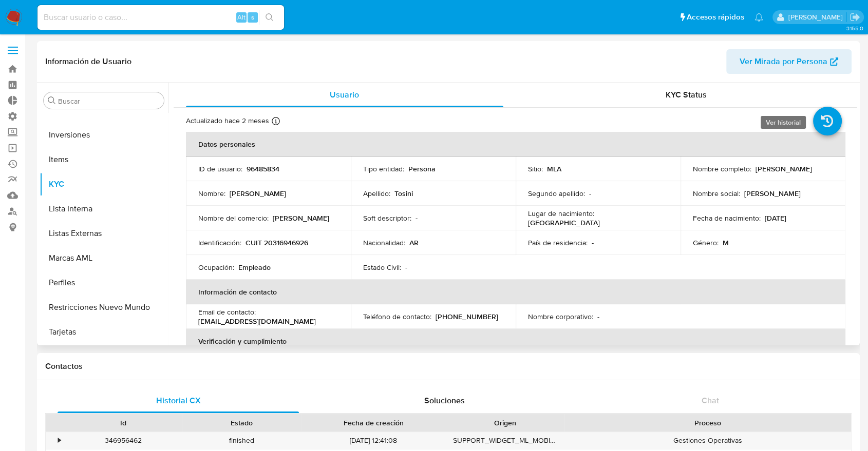  What do you see at coordinates (758, 17) in the screenshot?
I see `a: Notificaciones` at bounding box center [758, 17].